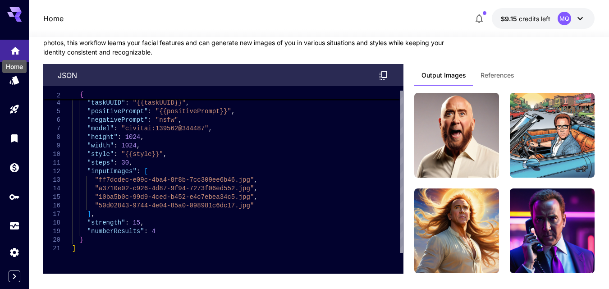  Describe the element at coordinates (52, 129) in the screenshot. I see `div: 7` at that location.